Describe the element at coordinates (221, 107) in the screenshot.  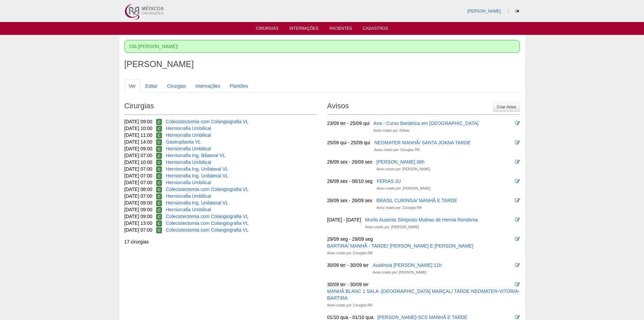
I see `h2: Cirurgias` at that location.